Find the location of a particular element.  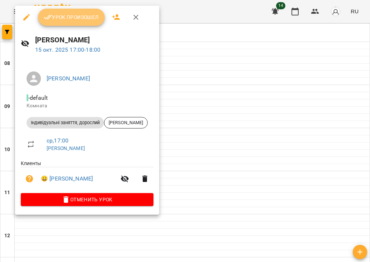

p: Комната is located at coordinates (87, 106).